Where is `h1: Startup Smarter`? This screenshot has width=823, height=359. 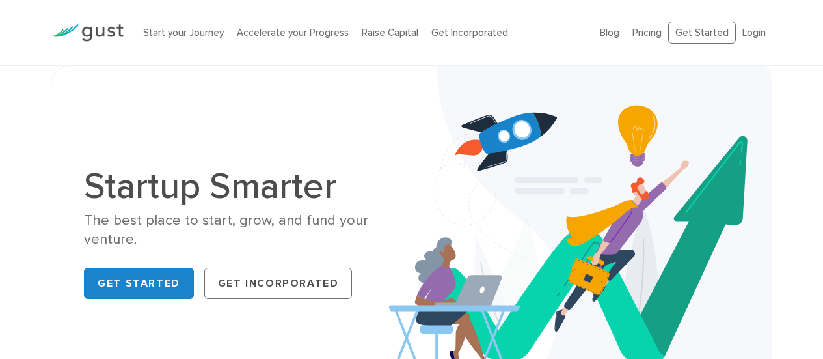 h1: Startup Smarter is located at coordinates (243, 186).